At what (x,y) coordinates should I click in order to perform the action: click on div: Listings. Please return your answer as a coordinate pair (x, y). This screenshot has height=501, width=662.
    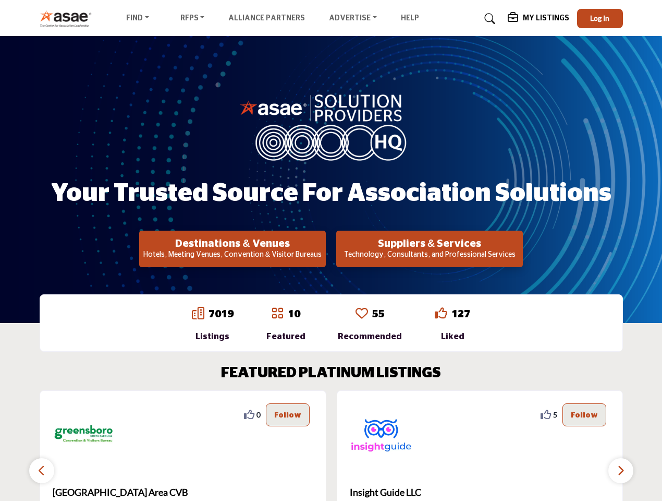
    Looking at the image, I should click on (213, 336).